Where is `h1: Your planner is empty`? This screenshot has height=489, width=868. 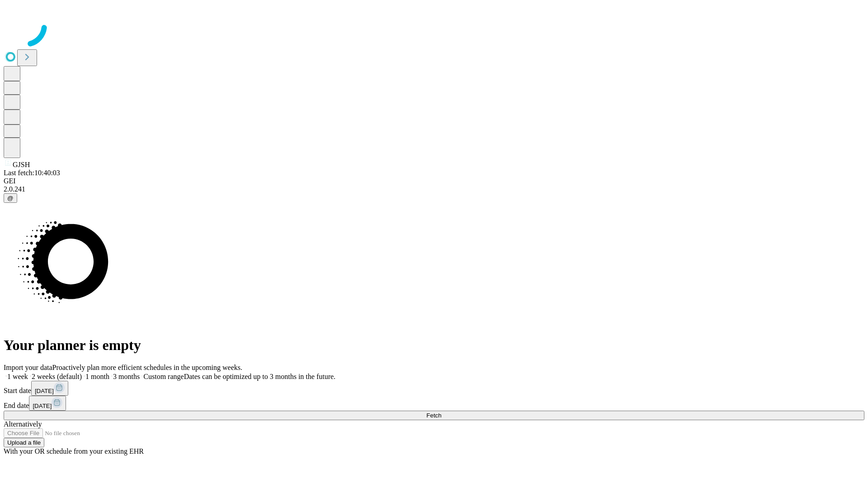 h1: Your planner is empty is located at coordinates (434, 345).